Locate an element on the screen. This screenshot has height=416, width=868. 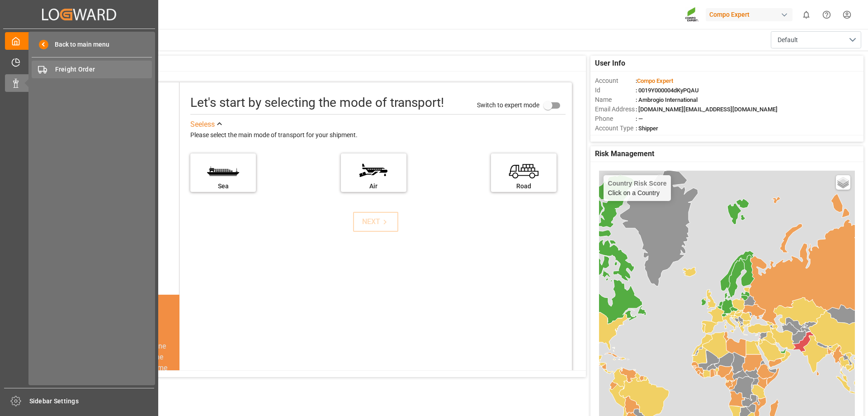
span: Default is located at coordinates (788, 40).